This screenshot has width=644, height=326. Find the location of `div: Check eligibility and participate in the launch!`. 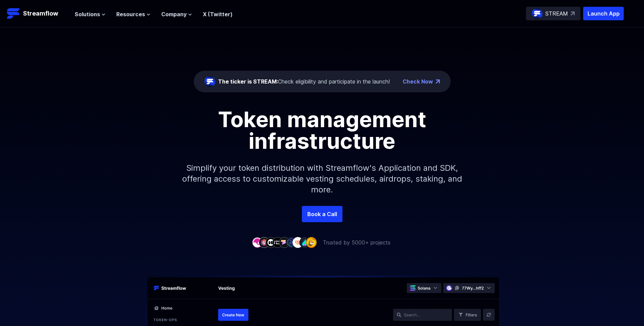

div: Check eligibility and participate in the launch! is located at coordinates (304, 82).